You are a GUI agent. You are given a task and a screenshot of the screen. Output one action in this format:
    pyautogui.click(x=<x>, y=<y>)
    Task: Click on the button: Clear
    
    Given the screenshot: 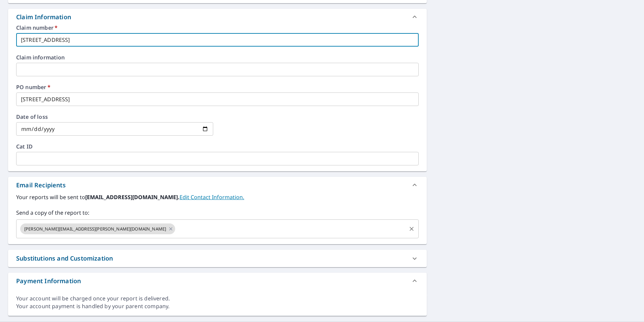 What is the action you would take?
    pyautogui.click(x=411, y=229)
    